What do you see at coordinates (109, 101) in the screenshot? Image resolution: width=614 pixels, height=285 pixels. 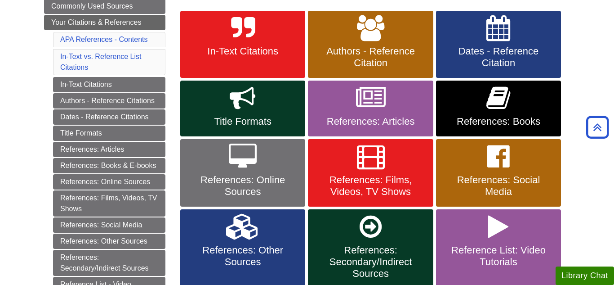 I see `a: Authors - Reference Citations` at bounding box center [109, 101].